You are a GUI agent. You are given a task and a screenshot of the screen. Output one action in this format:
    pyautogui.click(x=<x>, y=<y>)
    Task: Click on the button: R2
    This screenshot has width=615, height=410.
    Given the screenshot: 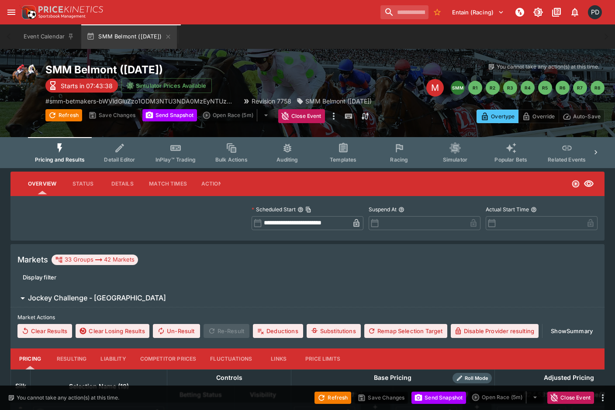 What is the action you would take?
    pyautogui.click(x=492, y=88)
    